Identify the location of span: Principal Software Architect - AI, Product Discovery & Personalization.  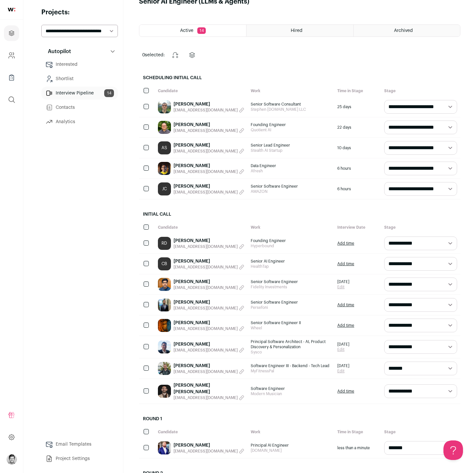
(291, 344).